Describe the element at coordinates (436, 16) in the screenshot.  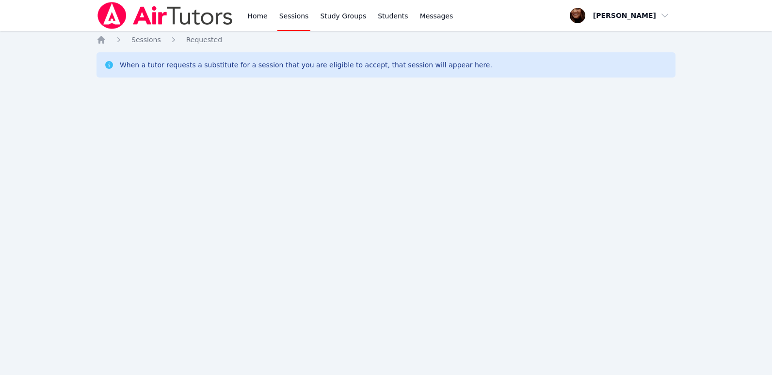
I see `span: Messages` at that location.